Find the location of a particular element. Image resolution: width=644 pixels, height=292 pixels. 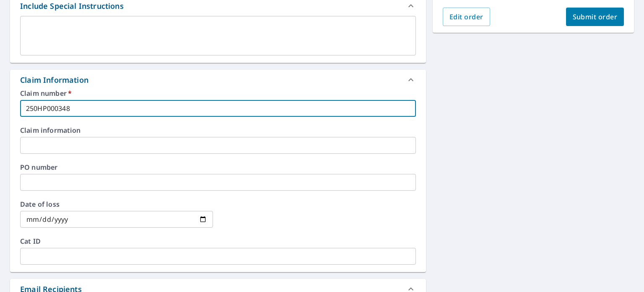

button: Submit order is located at coordinates (595, 17).